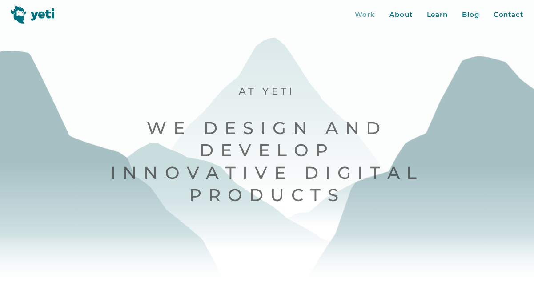  Describe the element at coordinates (267, 91) in the screenshot. I see `p: At Yeti` at that location.